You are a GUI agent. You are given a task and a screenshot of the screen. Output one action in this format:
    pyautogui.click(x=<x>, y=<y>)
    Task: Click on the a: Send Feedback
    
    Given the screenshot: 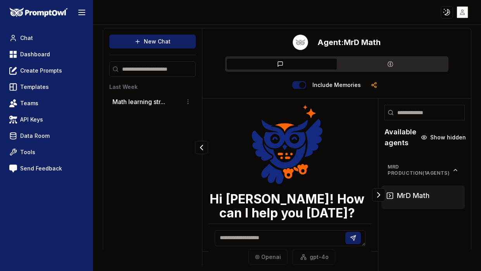 What is the action you would take?
    pyautogui.click(x=46, y=168)
    